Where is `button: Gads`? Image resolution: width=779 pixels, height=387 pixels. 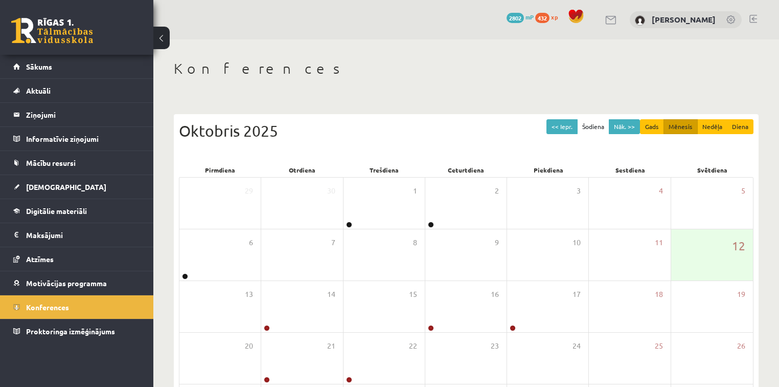
button: Gads is located at coordinates (652, 126).